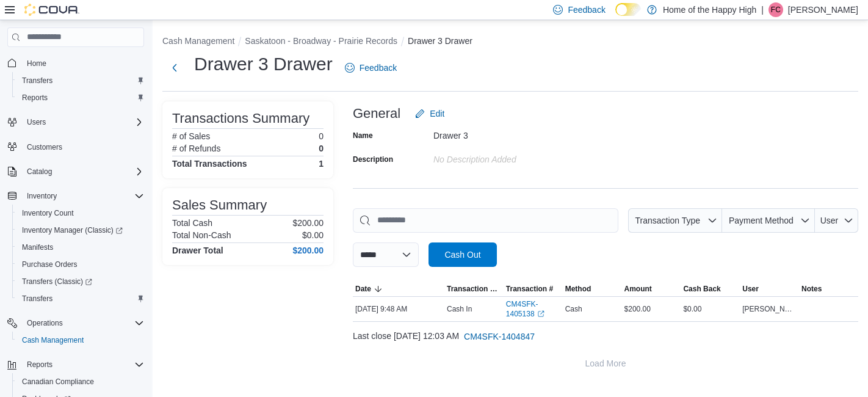 The height and width of the screenshot is (397, 868). I want to click on div: $0.00, so click(710, 309).